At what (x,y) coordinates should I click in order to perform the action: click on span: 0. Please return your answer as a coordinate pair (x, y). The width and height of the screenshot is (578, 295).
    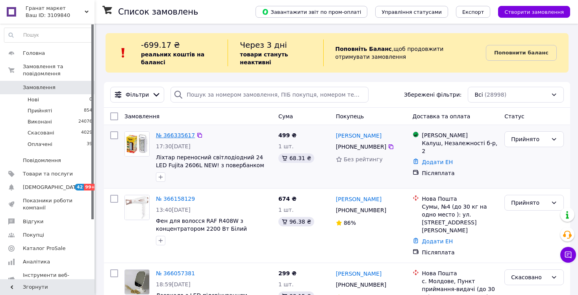
    Looking at the image, I should click on (91, 100).